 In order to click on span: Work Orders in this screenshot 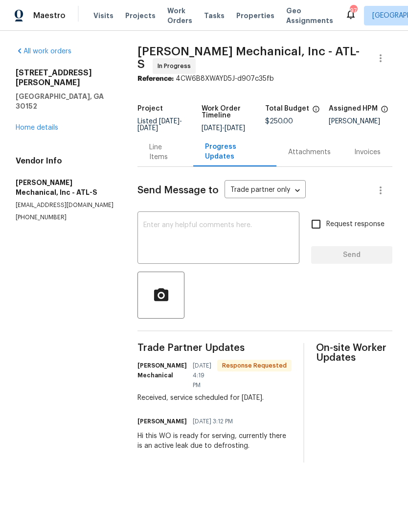, I will do `click(180, 16)`.